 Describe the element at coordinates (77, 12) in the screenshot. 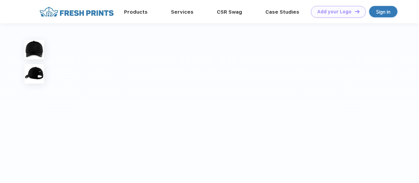

I see `img: fo%20logo%202.webp` at that location.